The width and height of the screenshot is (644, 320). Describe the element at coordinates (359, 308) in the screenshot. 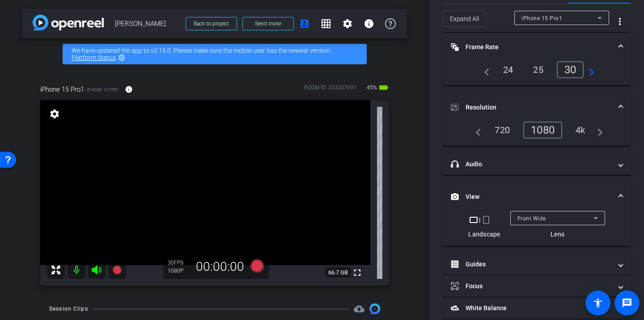

I see `span: Destinations for your clips` at that location.